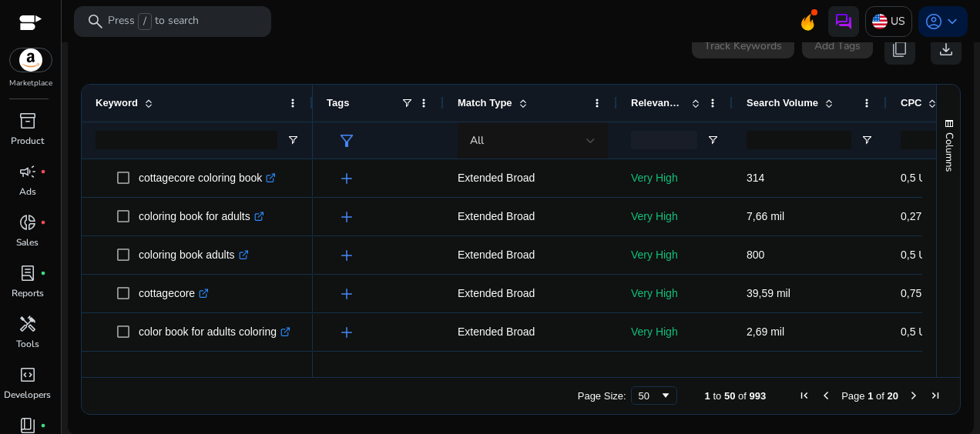 The width and height of the screenshot is (980, 434). What do you see at coordinates (880, 21) in the screenshot?
I see `img: us.svg` at bounding box center [880, 21].